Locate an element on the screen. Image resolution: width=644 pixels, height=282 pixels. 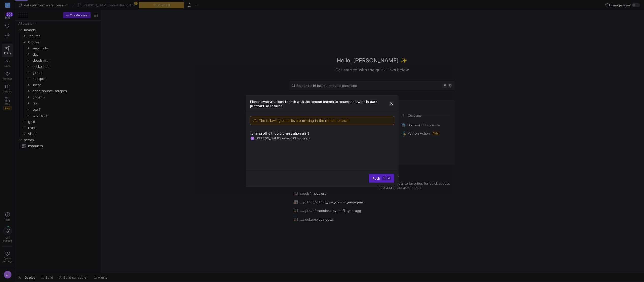
button: Push⌘⏎ is located at coordinates (382, 178).